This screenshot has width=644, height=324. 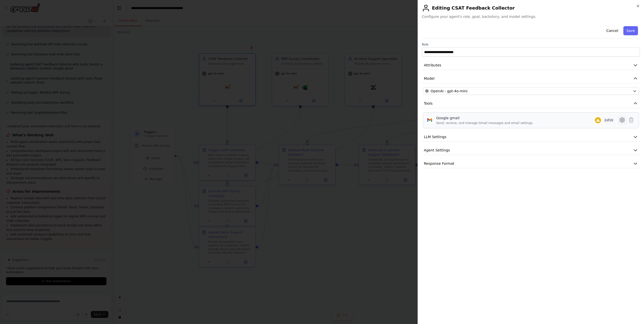 I want to click on img: Google gmail, so click(x=430, y=120).